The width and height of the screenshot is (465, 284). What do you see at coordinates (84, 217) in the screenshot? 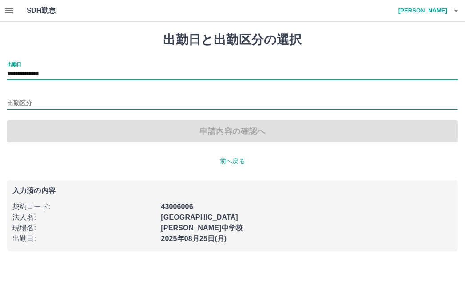
I see `p: 法人名 :` at bounding box center [84, 217].